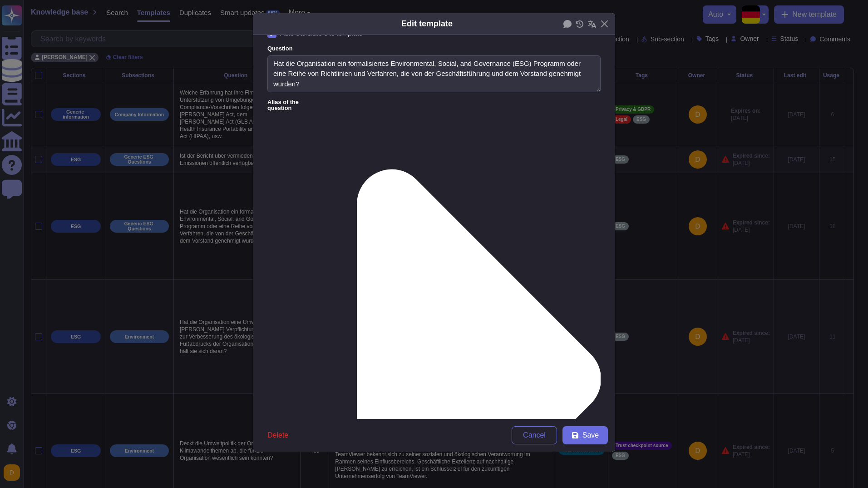 Image resolution: width=868 pixels, height=488 pixels. What do you see at coordinates (278, 435) in the screenshot?
I see `span: Delete` at bounding box center [278, 435].